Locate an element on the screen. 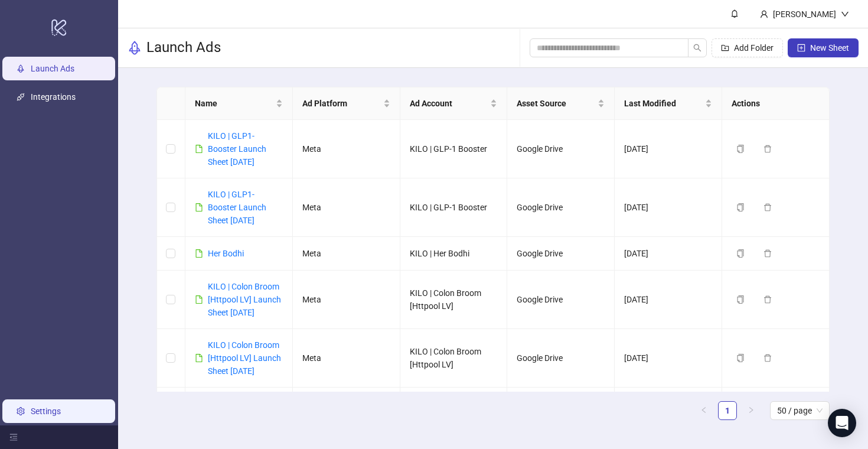 This screenshot has height=449, width=868. a: Her Bodhi is located at coordinates (226, 254).